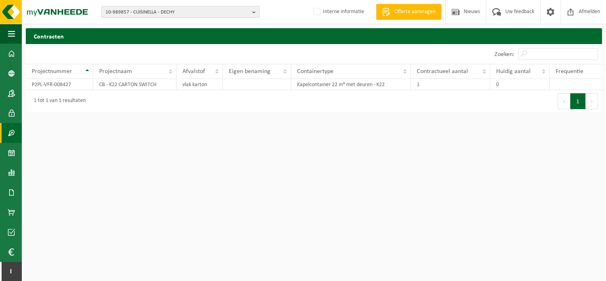 This screenshot has width=606, height=281. Describe the element at coordinates (314, 36) in the screenshot. I see `h2: Contracten` at that location.